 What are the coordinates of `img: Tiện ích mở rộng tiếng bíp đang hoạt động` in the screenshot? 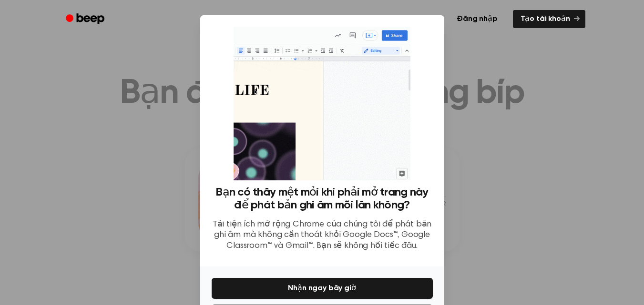 It's located at (322, 103).